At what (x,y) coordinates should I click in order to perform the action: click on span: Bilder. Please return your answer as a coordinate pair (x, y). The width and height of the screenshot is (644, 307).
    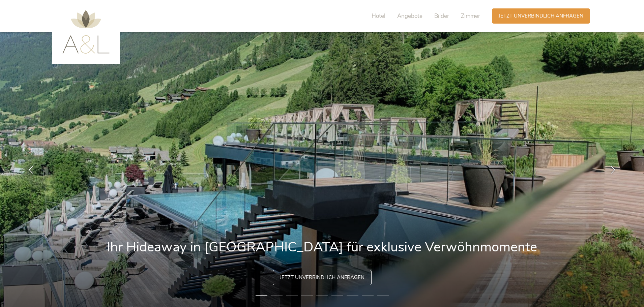
    Looking at the image, I should click on (442, 16).